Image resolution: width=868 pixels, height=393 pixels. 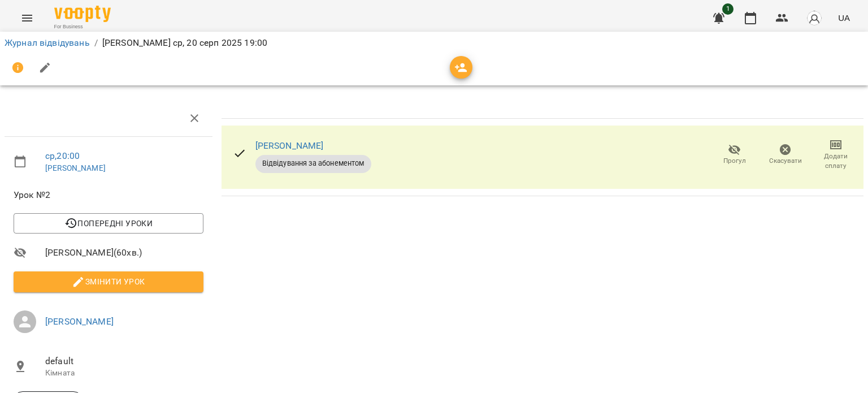 I want to click on span: Відвідування за абонементом, so click(x=313, y=163).